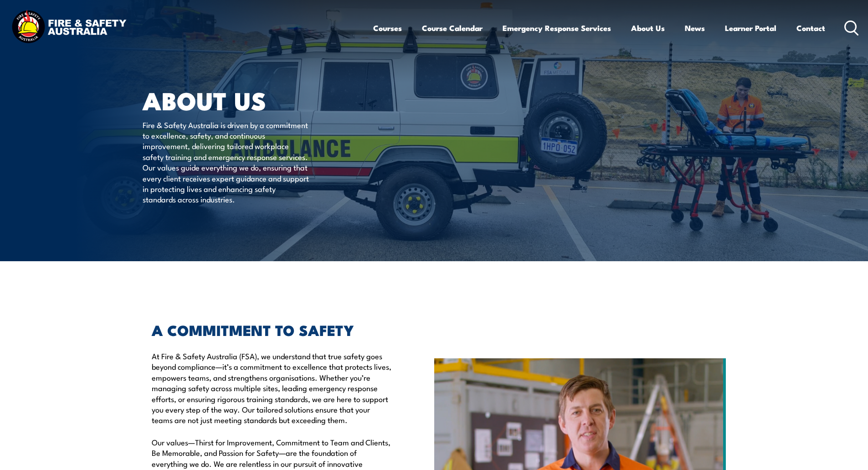 The width and height of the screenshot is (868, 470). I want to click on h1: About Us, so click(255, 100).